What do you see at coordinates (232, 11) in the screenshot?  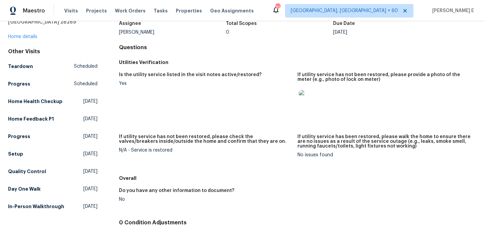 I see `span: Geo Assignments` at bounding box center [232, 11].